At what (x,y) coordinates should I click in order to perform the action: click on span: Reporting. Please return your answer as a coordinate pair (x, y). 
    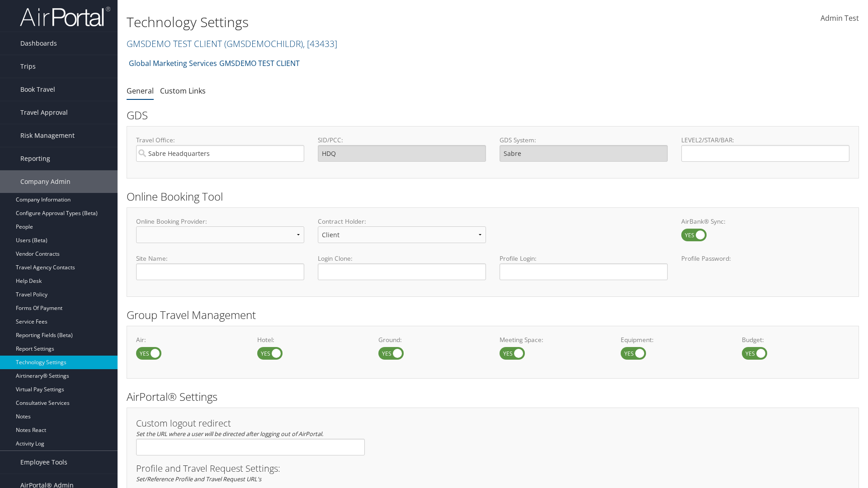
    Looking at the image, I should click on (35, 159).